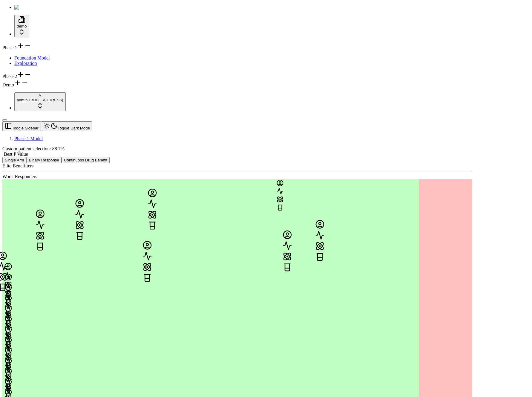  Describe the element at coordinates (44, 160) in the screenshot. I see `button: Binary Response` at that location.